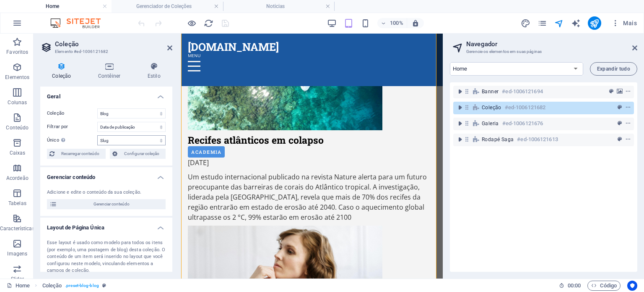 The width and height of the screenshot is (644, 292). What do you see at coordinates (208, 23) in the screenshot?
I see `i: Recarregar página` at bounding box center [208, 23].